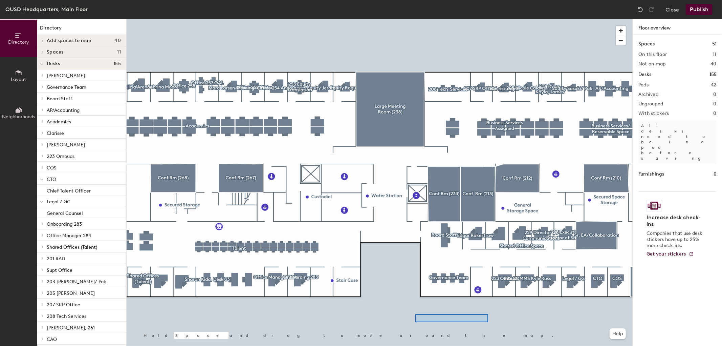  What do you see at coordinates (60, 270) in the screenshot?
I see `span: Supt Office` at bounding box center [60, 270].